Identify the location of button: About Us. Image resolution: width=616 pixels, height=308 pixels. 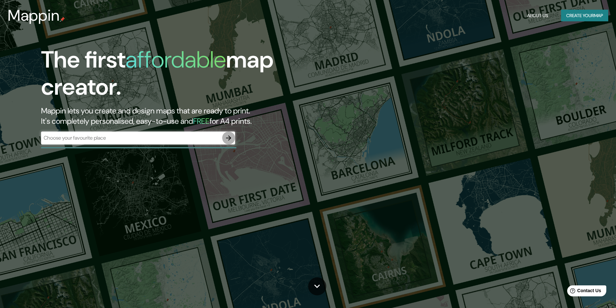
(537, 16).